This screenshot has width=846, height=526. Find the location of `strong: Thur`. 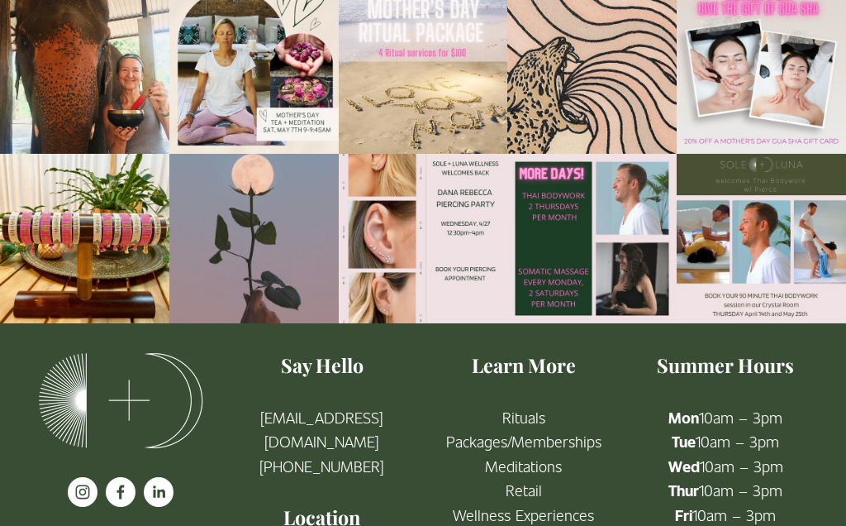

strong: Thur is located at coordinates (684, 490).